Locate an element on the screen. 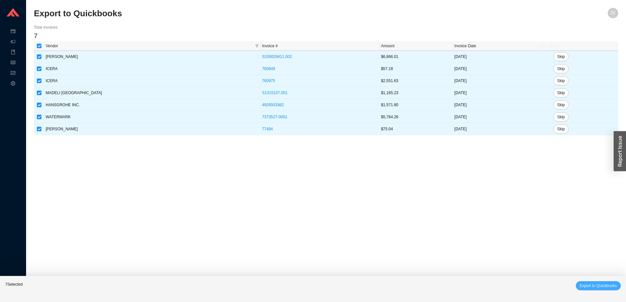 This screenshot has width=626, height=302. a: S1315107.001 is located at coordinates (275, 93).